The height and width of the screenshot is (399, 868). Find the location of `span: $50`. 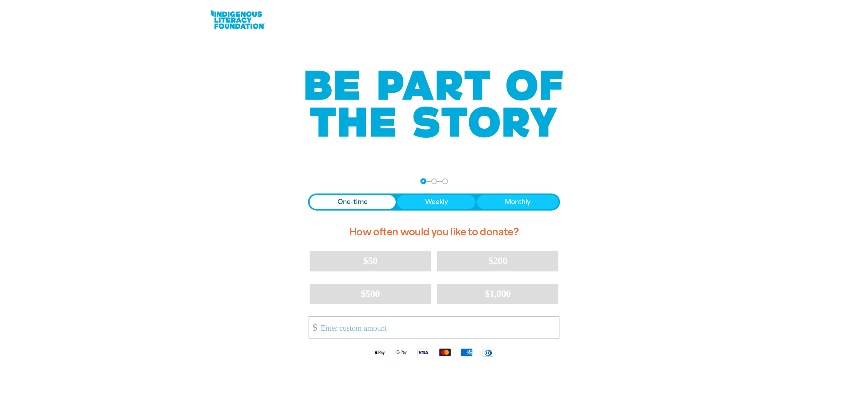

span: $50 is located at coordinates (370, 261).